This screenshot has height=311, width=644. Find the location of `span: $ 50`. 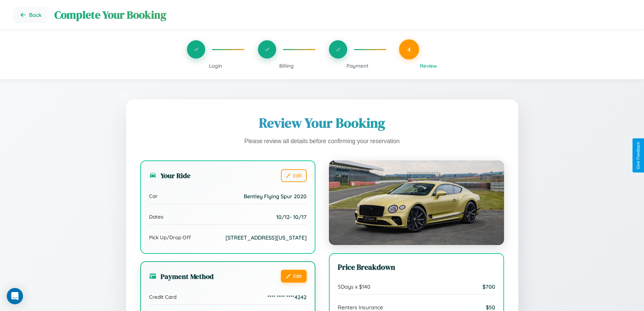

span: $ 50 is located at coordinates (491, 307).